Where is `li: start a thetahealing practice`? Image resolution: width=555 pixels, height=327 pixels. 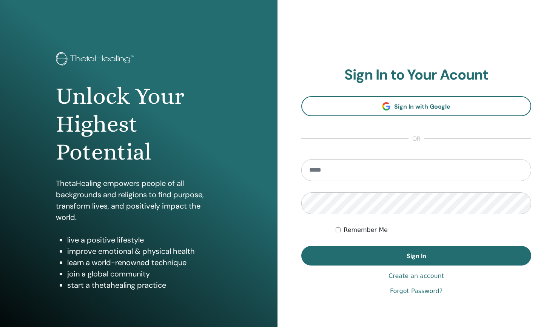 li: start a thetahealing practice is located at coordinates (145, 285).